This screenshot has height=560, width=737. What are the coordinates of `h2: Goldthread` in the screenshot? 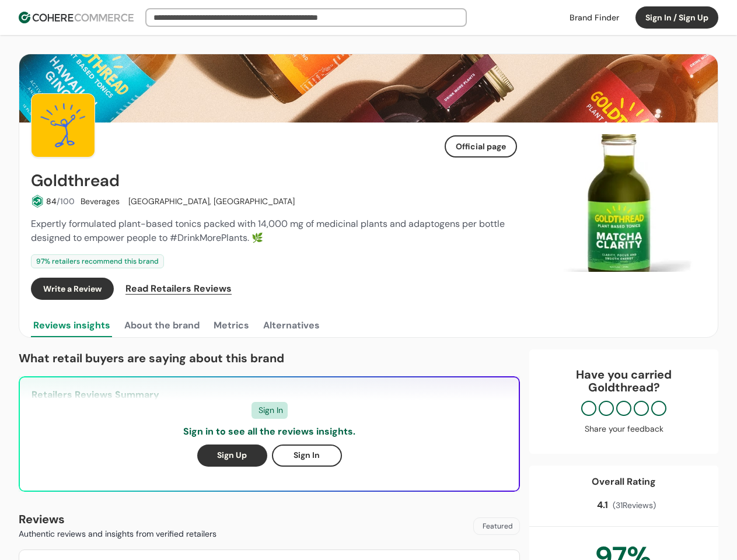 It's located at (75, 181).